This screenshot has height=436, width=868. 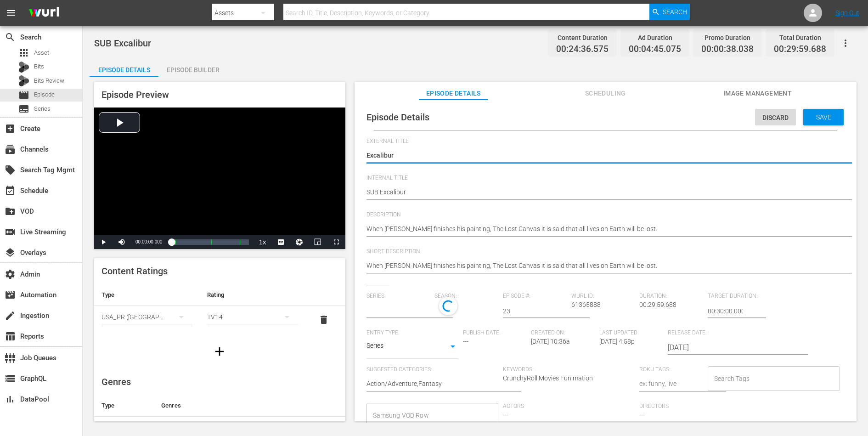 I want to click on button: Play, so click(x=103, y=242).